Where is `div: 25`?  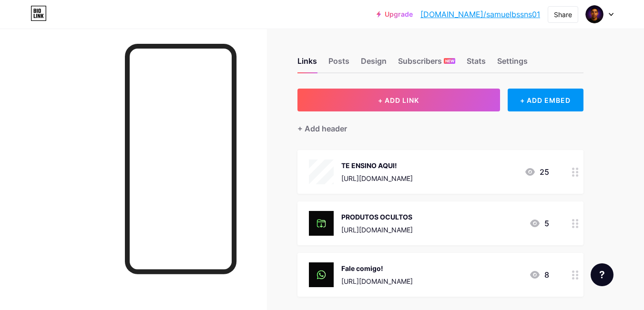 div: 25 is located at coordinates (536, 172).